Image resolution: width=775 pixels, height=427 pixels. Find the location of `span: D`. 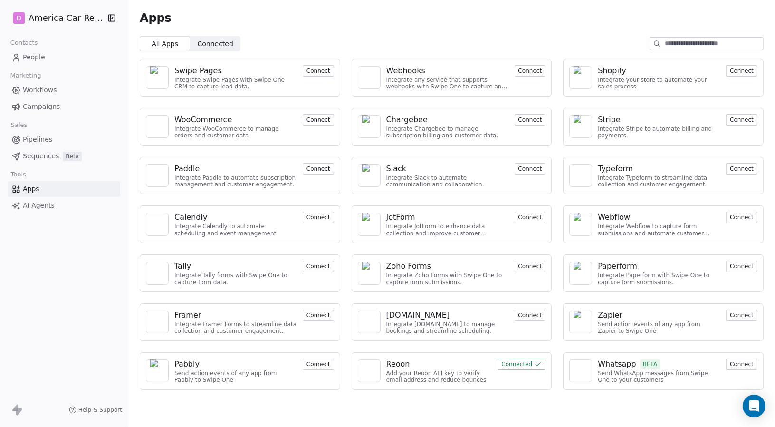

span: D is located at coordinates (19, 18).